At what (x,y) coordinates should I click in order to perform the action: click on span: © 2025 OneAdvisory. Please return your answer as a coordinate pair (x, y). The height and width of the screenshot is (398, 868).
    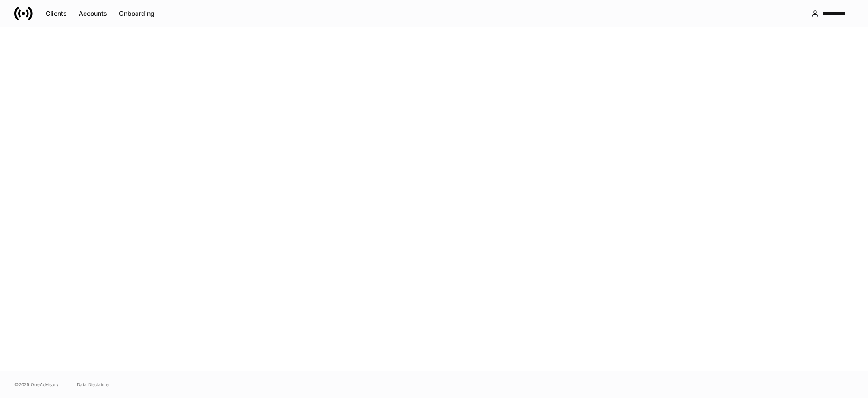
    Looking at the image, I should click on (37, 385).